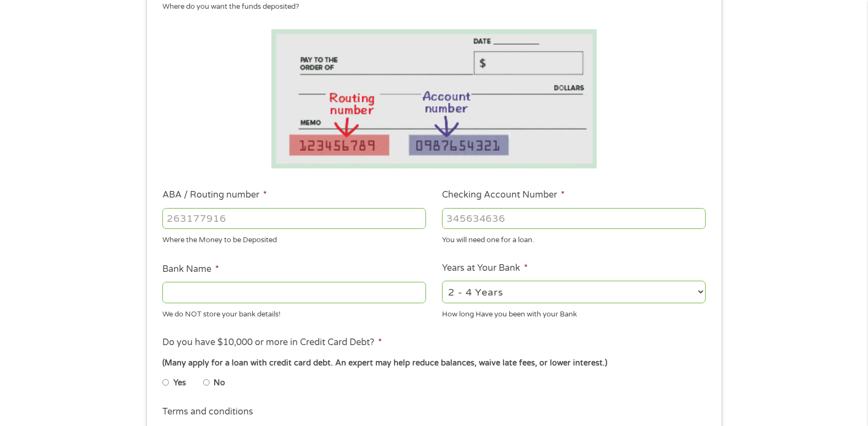  I want to click on input: 263177916, so click(294, 218).